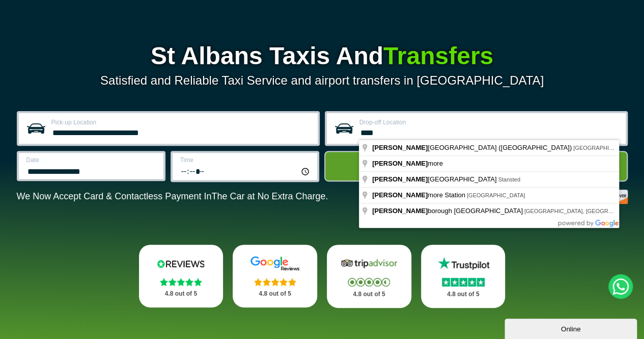 The image size is (644, 339). I want to click on span: Transfers, so click(439, 55).